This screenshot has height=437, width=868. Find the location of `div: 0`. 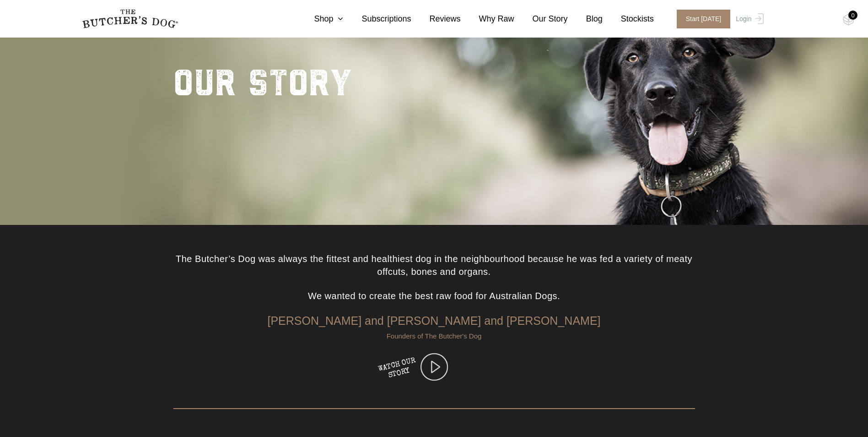

div: 0 is located at coordinates (853, 15).